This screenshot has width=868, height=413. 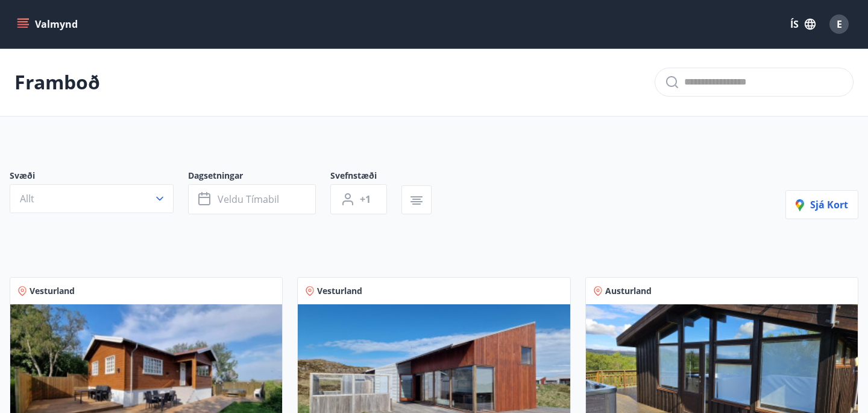 What do you see at coordinates (91, 199) in the screenshot?
I see `button: Allt` at bounding box center [91, 199].